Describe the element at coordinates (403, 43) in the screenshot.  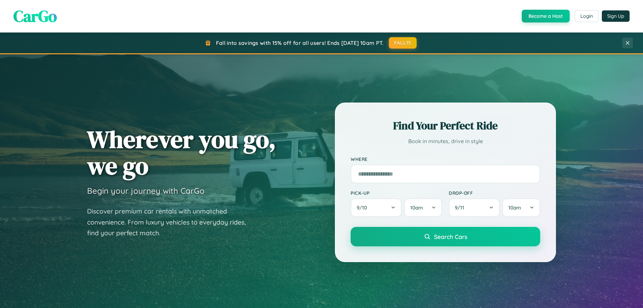
I see `button: FALL15` at that location.